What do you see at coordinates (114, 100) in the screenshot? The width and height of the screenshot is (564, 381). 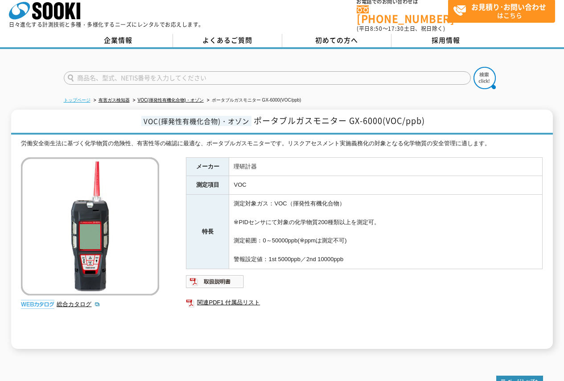 I see `a: 有害ガス検知器` at bounding box center [114, 100].